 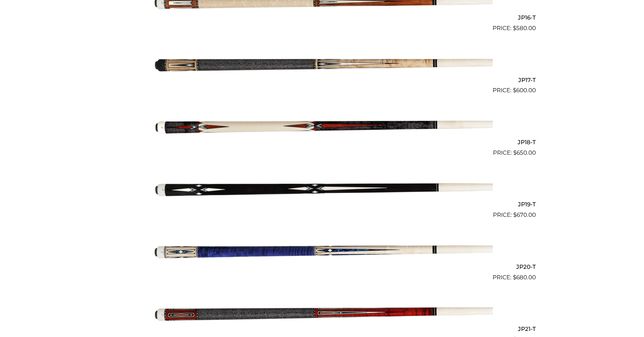 What do you see at coordinates (322, 189) in the screenshot?
I see `img: JP19-T` at bounding box center [322, 189].